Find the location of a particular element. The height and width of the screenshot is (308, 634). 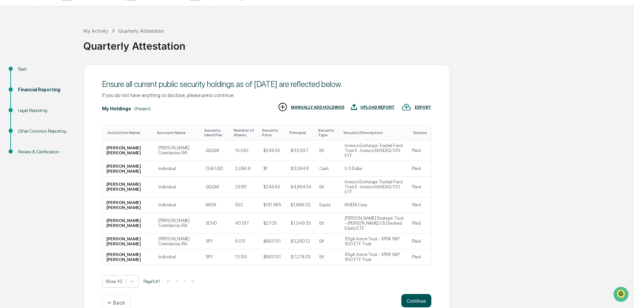

div: My Activity is located at coordinates (96, 31).